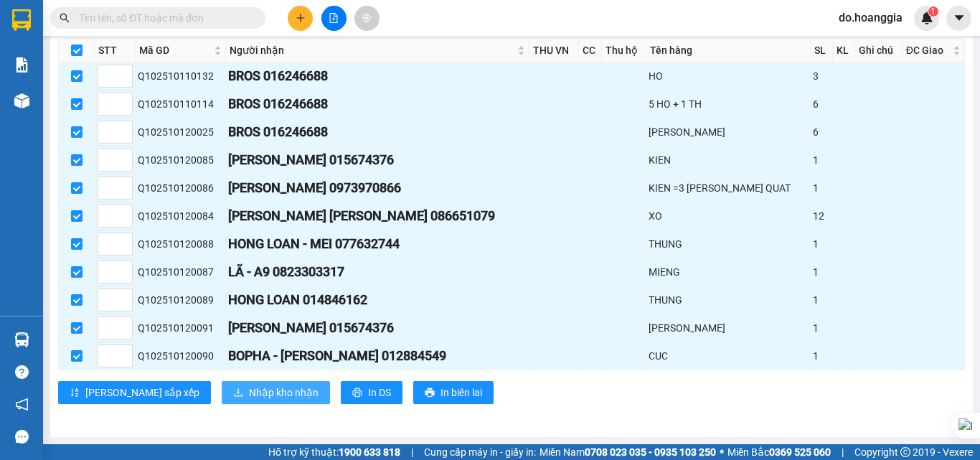 This screenshot has width=980, height=460. What do you see at coordinates (21, 65) in the screenshot?
I see `img: solution-icon` at bounding box center [21, 65].